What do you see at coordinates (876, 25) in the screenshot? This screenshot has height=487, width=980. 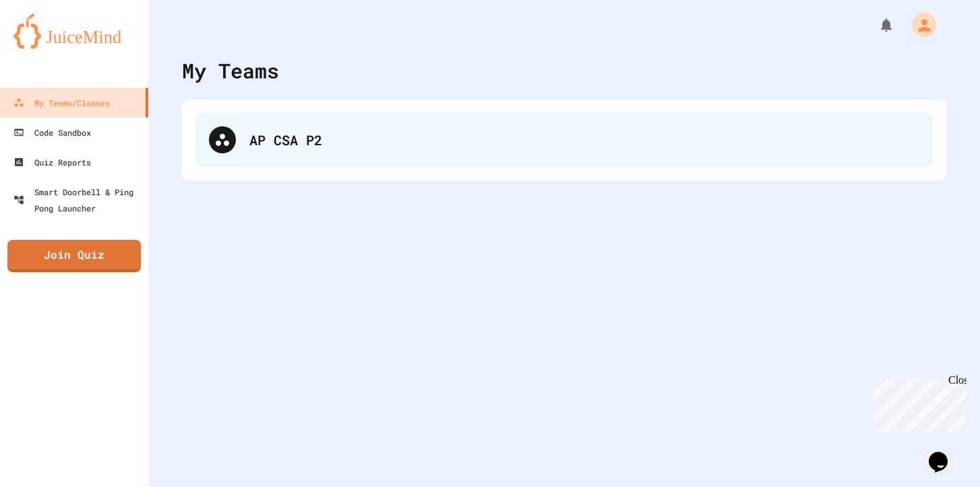 I see `div: My Notifications` at bounding box center [876, 25].